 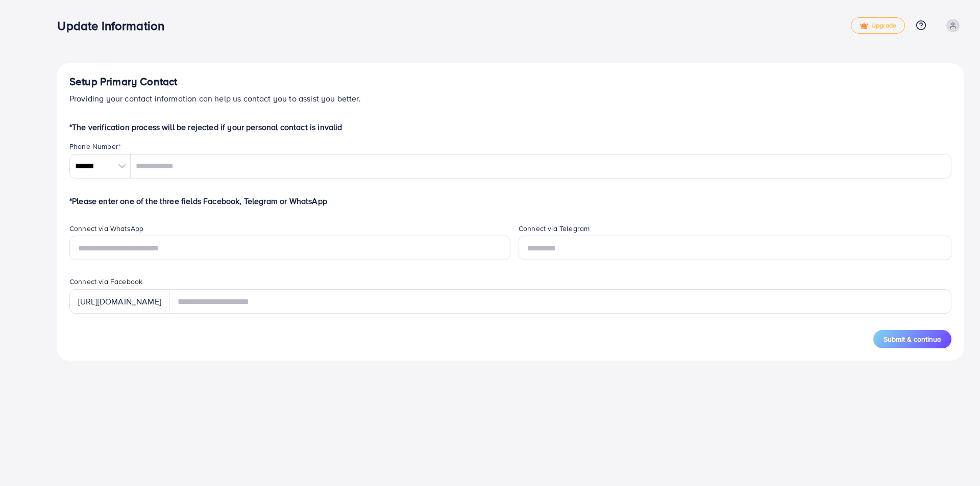 I want to click on span: Submit & continue, so click(x=912, y=339).